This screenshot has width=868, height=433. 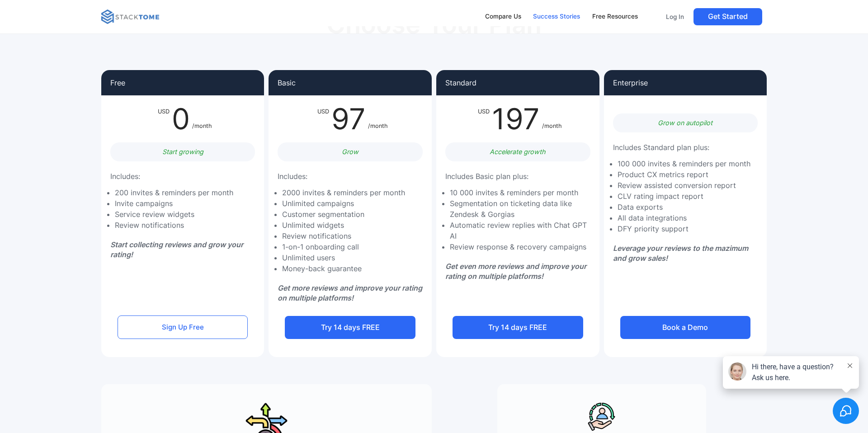 What do you see at coordinates (503, 16) in the screenshot?
I see `div: Compare Us` at bounding box center [503, 16].